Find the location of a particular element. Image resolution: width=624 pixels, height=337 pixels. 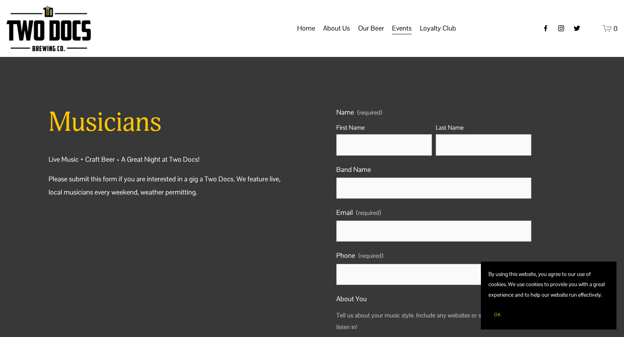

a: twitter-unauth is located at coordinates (577, 28).